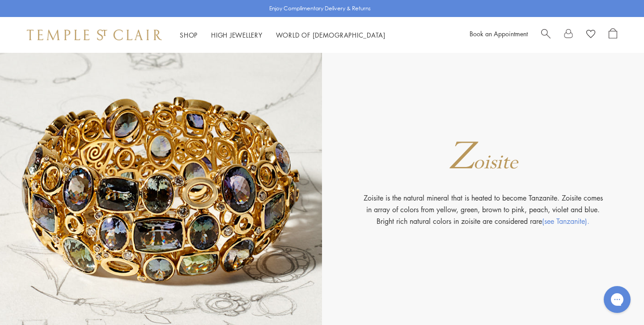 The image size is (644, 325). What do you see at coordinates (546, 35) in the screenshot?
I see `a: Search` at bounding box center [546, 35].